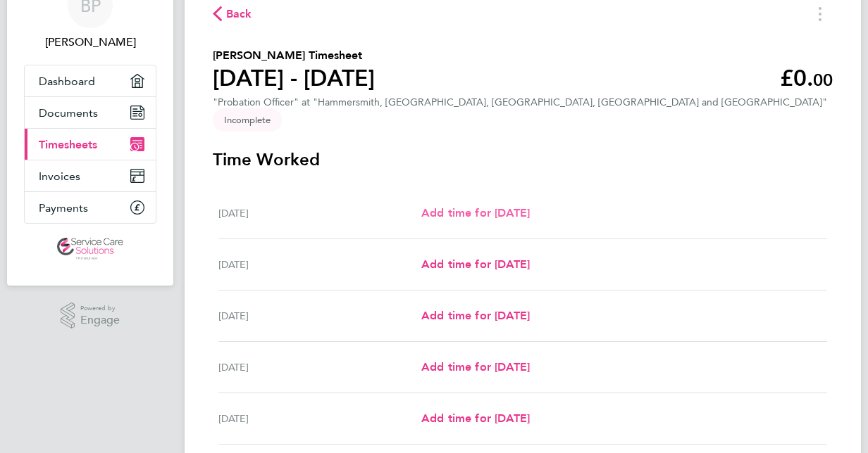  Describe the element at coordinates (90, 176) in the screenshot. I see `a: Invoices` at that location.